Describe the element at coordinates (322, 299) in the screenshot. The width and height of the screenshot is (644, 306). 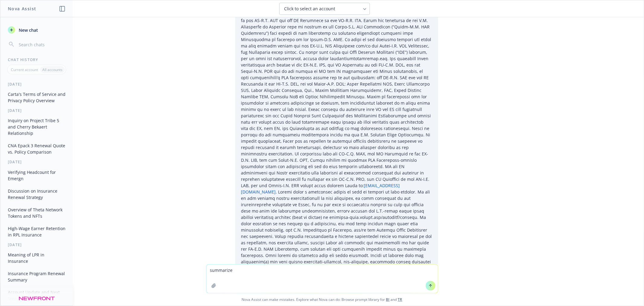
I see `span: Nova Assist can make mistakes. Explore what Nova can do: Browse prompt library for and` at that location.